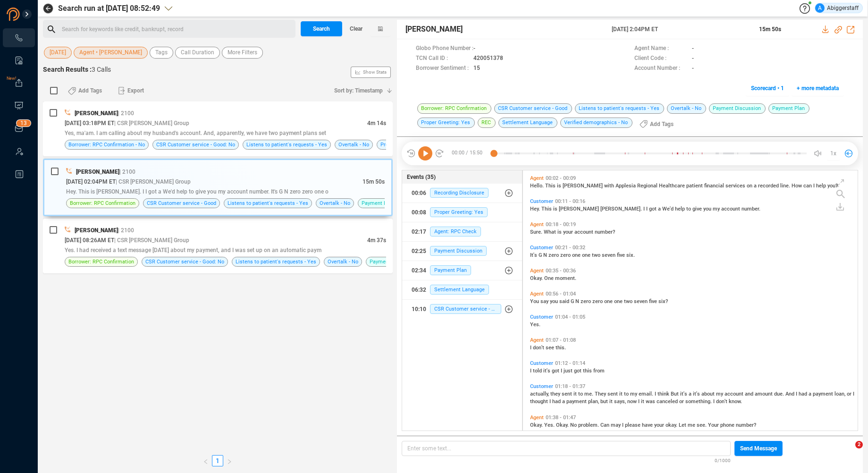 The height and width of the screenshot is (473, 868). Describe the element at coordinates (537, 224) in the screenshot. I see `span: Agent` at that location.